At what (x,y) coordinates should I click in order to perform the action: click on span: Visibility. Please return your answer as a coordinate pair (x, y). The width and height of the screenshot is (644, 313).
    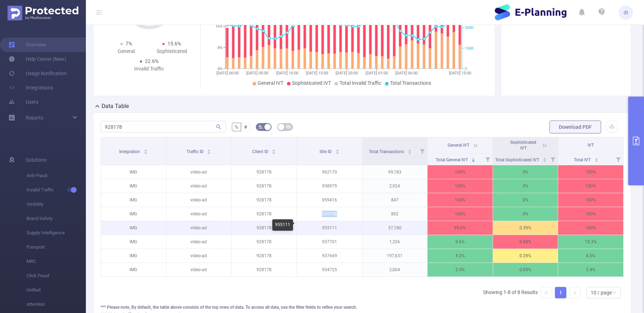
    Looking at the image, I should click on (56, 204).